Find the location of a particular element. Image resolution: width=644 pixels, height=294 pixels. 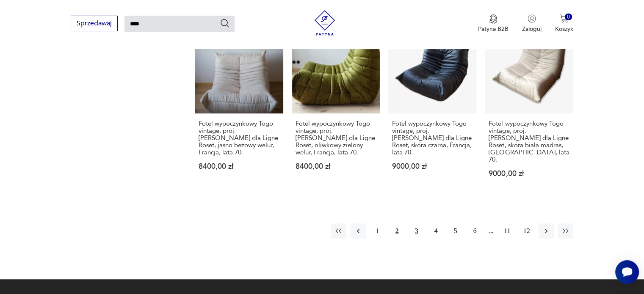

a: KlasykFotel wypoczynkowy Togo vintage, proj. M. Ducaroy dla Ligne Roset, skóra czarna, Francja, l... is located at coordinates (433, 110).